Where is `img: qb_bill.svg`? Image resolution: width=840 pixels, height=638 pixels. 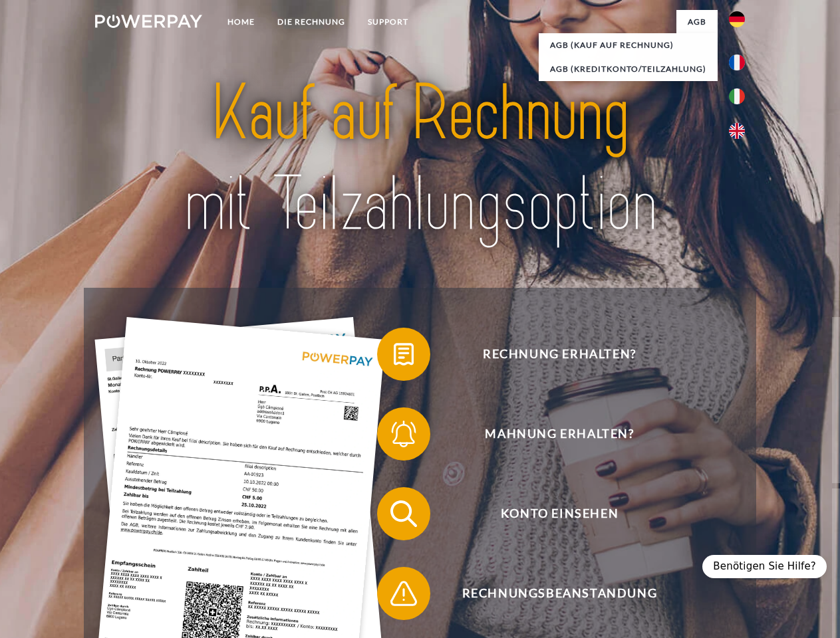
img: qb_bill.svg is located at coordinates (403, 355).